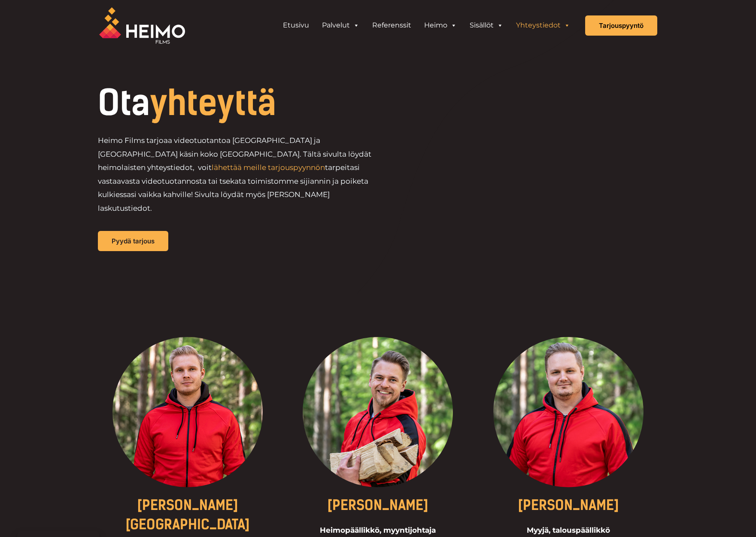 This screenshot has width=756, height=537. Describe the element at coordinates (426, 26) in the screenshot. I see `aside: Header Widget 1` at that location.